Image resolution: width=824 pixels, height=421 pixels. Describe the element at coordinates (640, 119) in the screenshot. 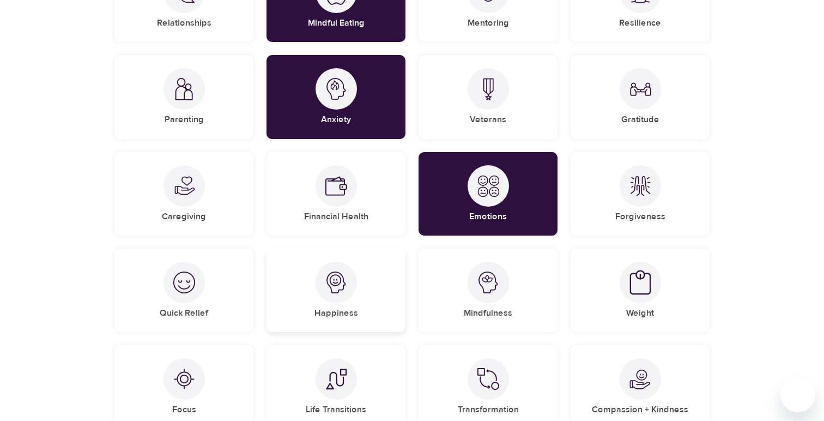

I see `h5: Gratitude` at that location.